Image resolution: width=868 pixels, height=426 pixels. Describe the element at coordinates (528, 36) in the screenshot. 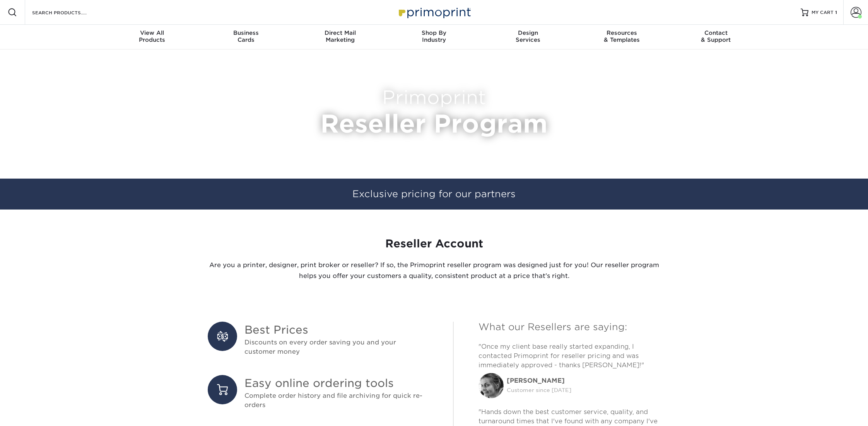

I see `div: Services` at that location.